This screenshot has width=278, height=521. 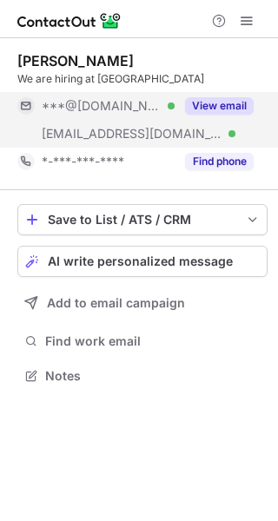 I want to click on button: Notes, so click(x=142, y=376).